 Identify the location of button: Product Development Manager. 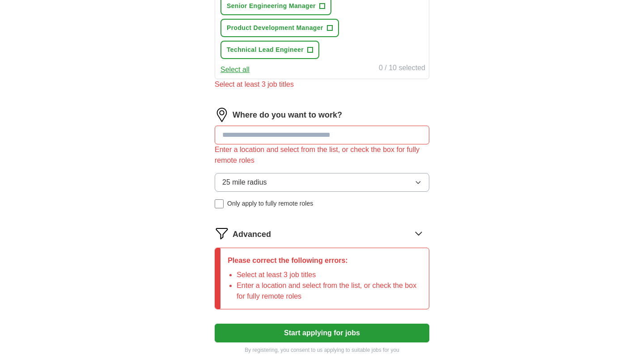
(279, 28).